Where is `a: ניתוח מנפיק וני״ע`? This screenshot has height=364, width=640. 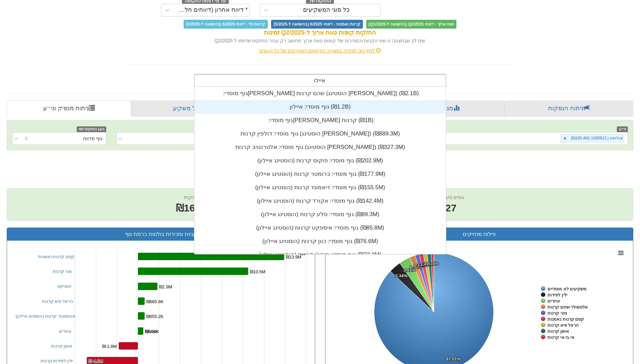 a: ניתוח מנפיק וני״ע is located at coordinates (69, 109).